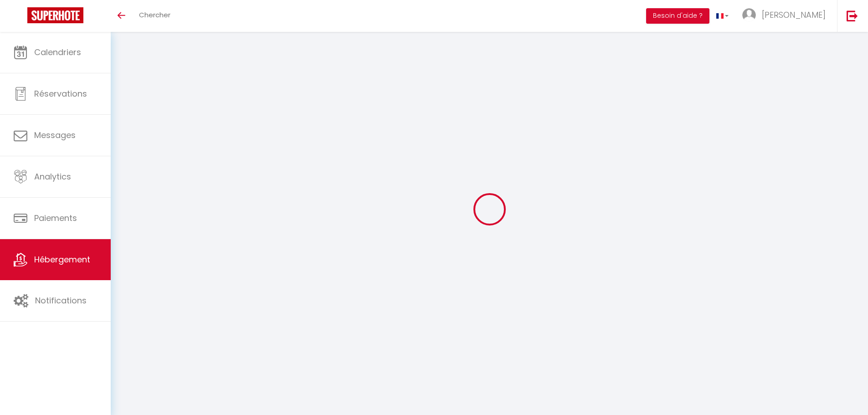 This screenshot has height=415, width=868. I want to click on span: Analytics, so click(52, 176).